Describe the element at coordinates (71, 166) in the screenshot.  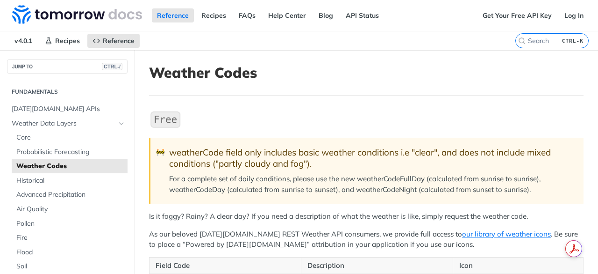
I see `span: Weather Codes` at that location.